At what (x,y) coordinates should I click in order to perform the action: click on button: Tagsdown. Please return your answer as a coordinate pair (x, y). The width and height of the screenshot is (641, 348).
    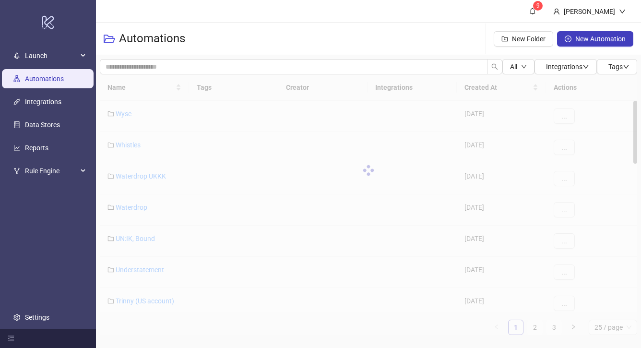
    Looking at the image, I should click on (617, 67).